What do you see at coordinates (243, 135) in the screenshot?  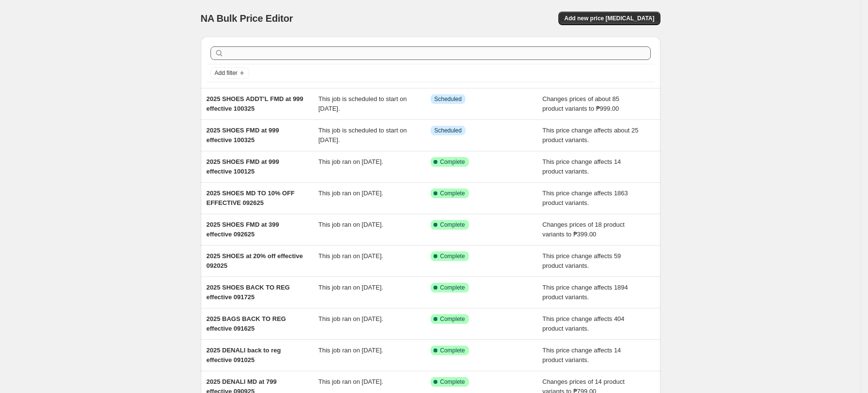 I see `span: 2025 SHOES FMD at 999 effective 100325` at bounding box center [243, 135].